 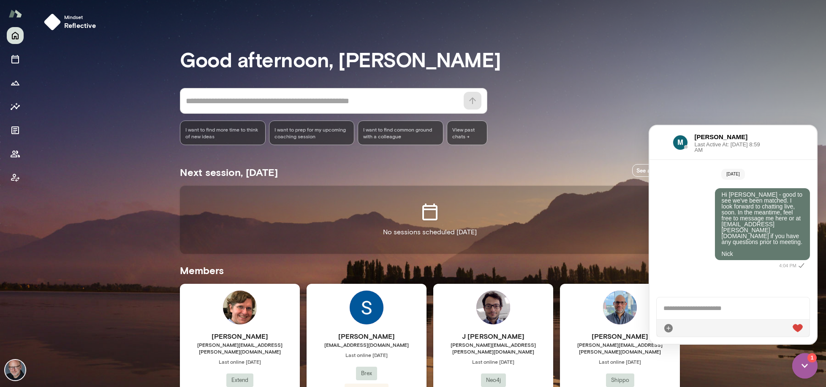 I want to click on button: Client app, so click(x=15, y=177).